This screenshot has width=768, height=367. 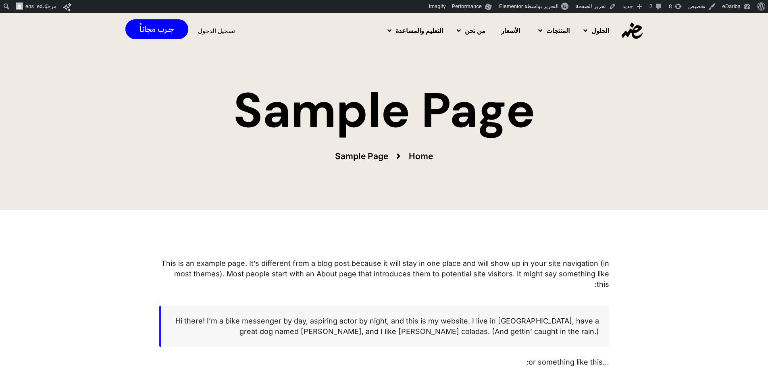 I want to click on span: التعليم والمساعدة, so click(x=420, y=31).